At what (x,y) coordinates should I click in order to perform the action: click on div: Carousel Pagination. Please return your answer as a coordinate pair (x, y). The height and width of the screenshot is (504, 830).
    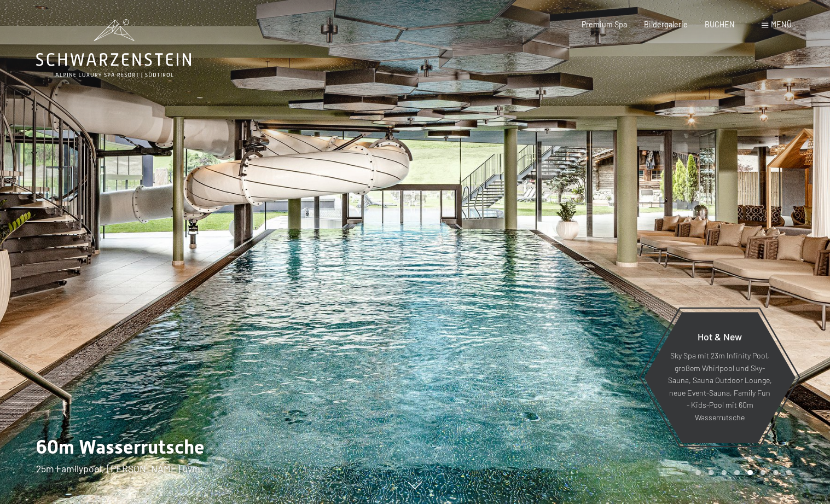
    Looking at the image, I should click on (742, 472).